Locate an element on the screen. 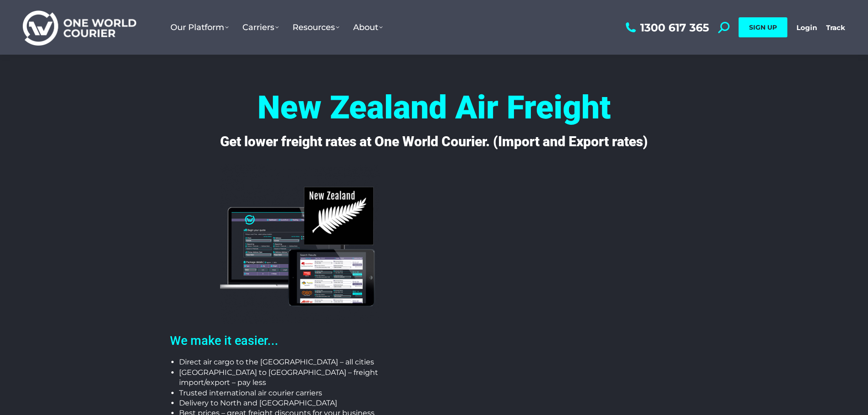 The height and width of the screenshot is (415, 868). img: One World Courier is located at coordinates (79, 27).